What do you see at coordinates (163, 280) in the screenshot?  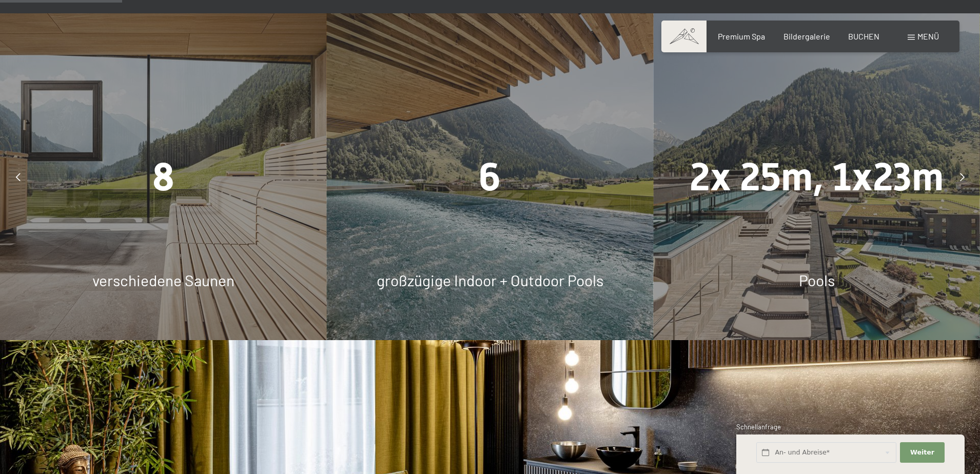 I see `span: verschiedene Saunen` at bounding box center [163, 280].